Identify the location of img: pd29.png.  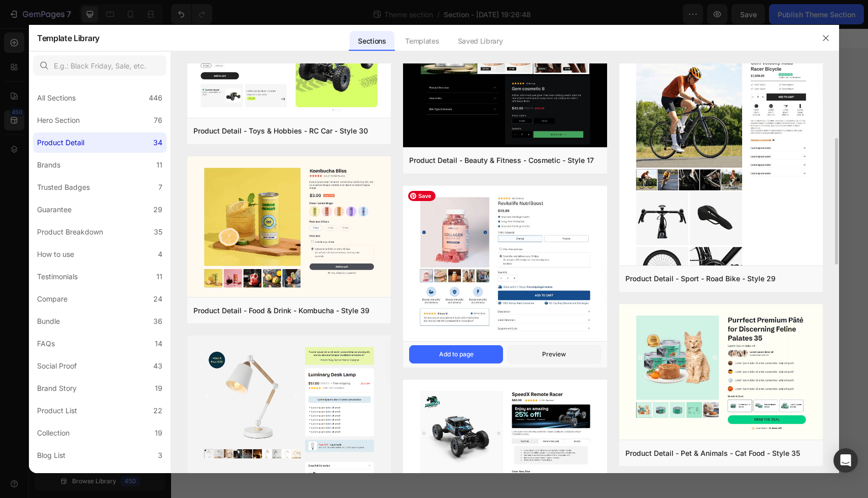
(721, 207).